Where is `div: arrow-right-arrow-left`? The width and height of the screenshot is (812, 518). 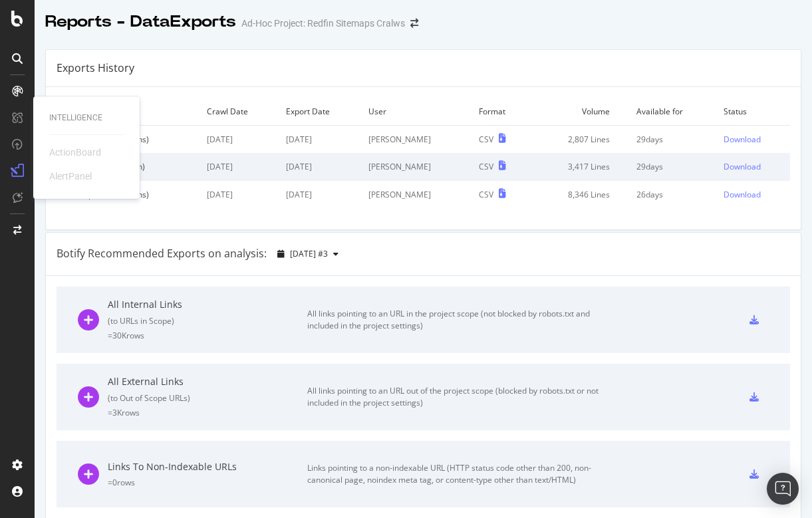
div: arrow-right-arrow-left is located at coordinates (414, 24).